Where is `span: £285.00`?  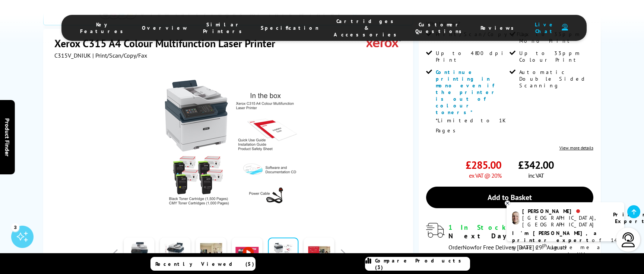 span: £285.00 is located at coordinates (483, 165).